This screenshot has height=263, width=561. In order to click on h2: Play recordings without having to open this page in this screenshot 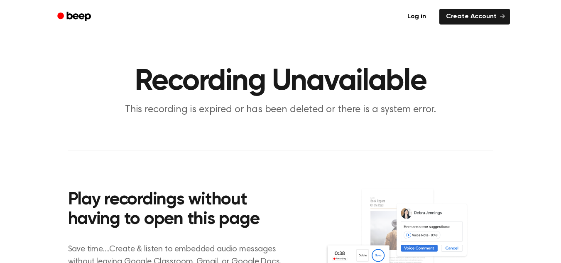, I will do `click(180, 210)`.